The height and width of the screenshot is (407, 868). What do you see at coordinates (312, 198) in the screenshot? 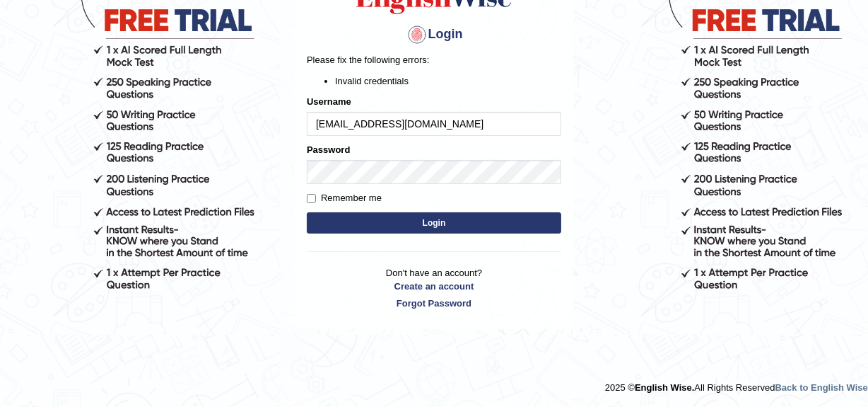
I see `input: Remember me` at bounding box center [312, 198].